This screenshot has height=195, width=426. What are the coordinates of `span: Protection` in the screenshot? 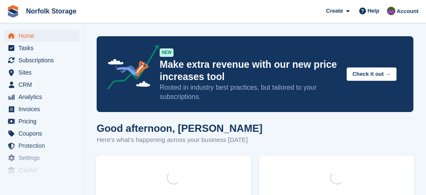 It's located at (44, 145).